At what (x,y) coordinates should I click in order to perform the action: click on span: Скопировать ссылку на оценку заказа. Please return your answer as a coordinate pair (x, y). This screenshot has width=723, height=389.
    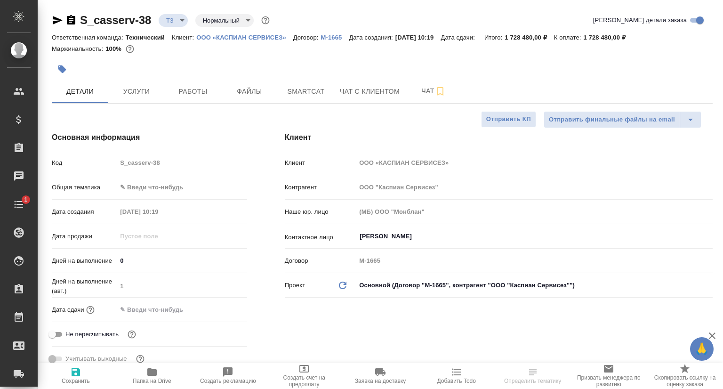
    Looking at the image, I should click on (685, 381).